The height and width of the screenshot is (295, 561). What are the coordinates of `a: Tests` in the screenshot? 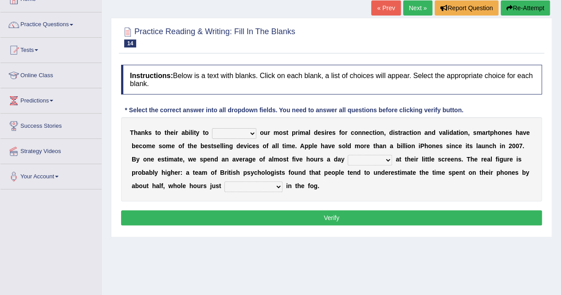 It's located at (51, 49).